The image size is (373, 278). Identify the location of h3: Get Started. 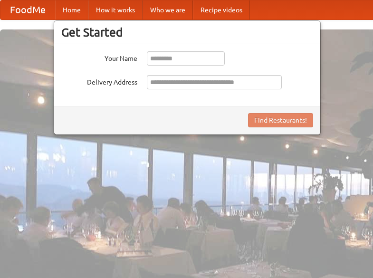
(187, 32).